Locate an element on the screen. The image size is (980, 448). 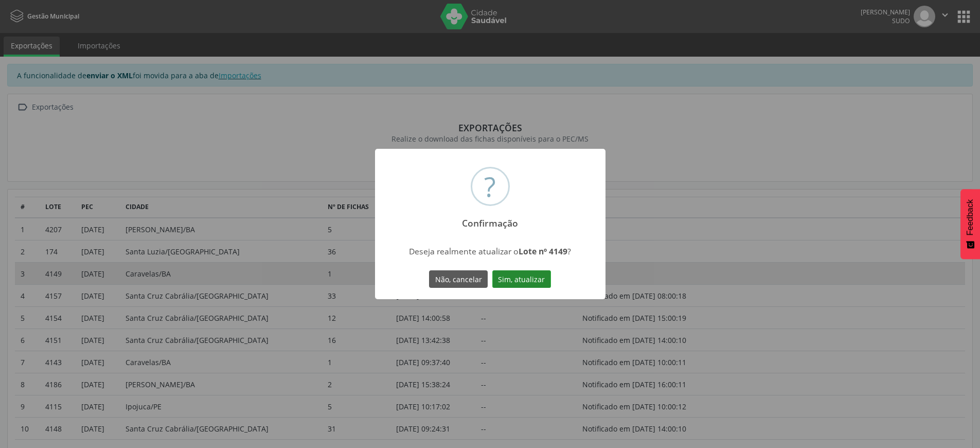
button: Sim, atualizar is located at coordinates (521, 279).